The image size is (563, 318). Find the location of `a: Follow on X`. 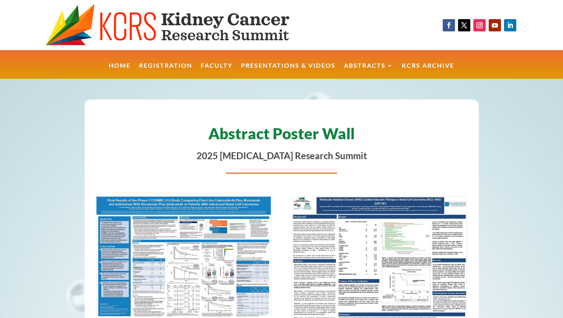

a: Follow on X is located at coordinates (464, 25).